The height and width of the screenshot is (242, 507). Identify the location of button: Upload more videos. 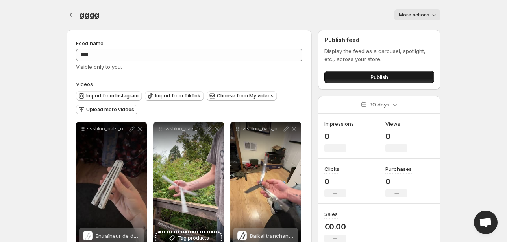
(107, 110).